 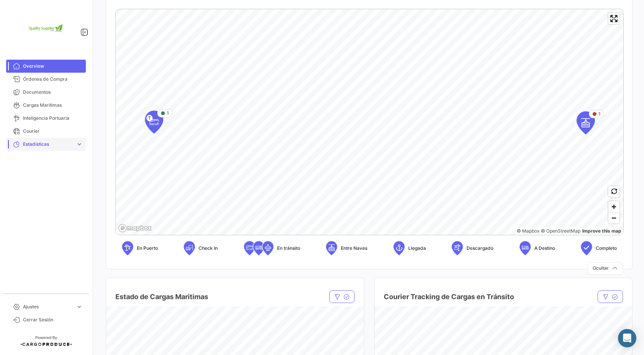 I want to click on a: OpenStreetMap, so click(x=561, y=231).